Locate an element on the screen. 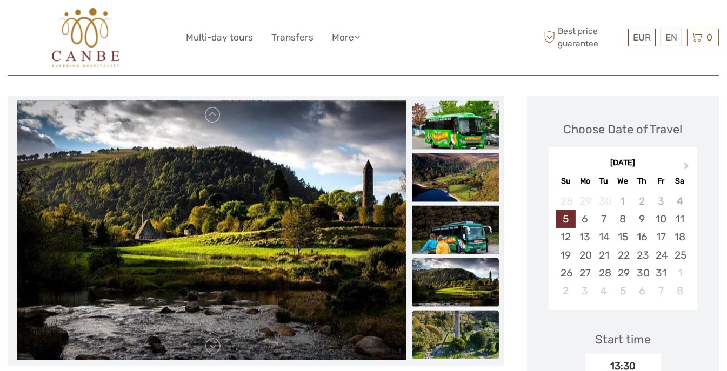 This screenshot has width=727, height=371. div: Mo is located at coordinates (584, 181).